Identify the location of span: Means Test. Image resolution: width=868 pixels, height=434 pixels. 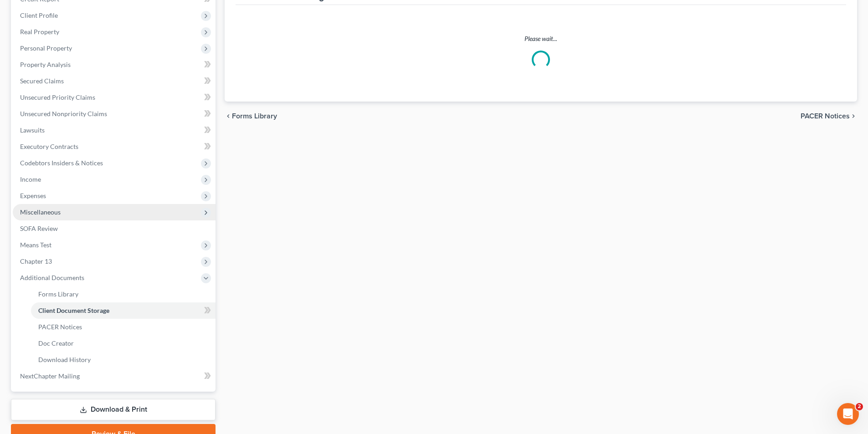
(36, 244).